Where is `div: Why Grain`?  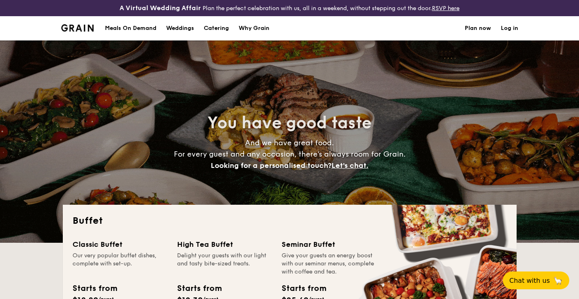
div: Why Grain is located at coordinates (254, 28).